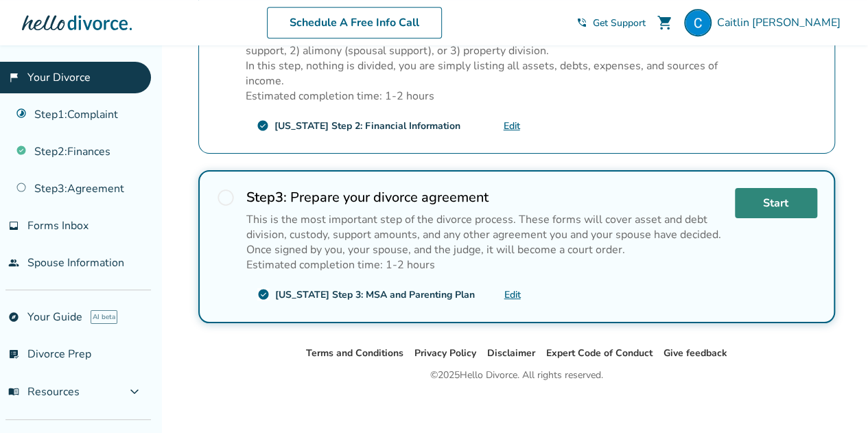  What do you see at coordinates (43, 391) in the screenshot?
I see `span: Resources` at bounding box center [43, 391].